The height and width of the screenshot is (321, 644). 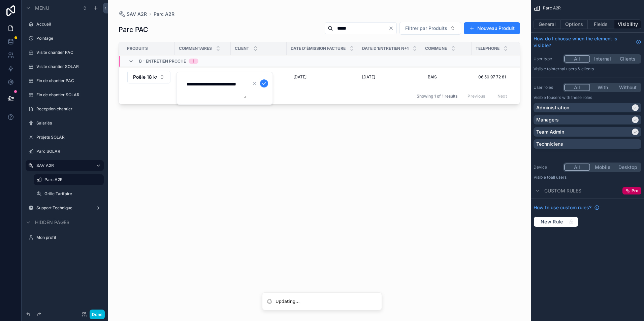 I want to click on button: Options, so click(x=574, y=24).